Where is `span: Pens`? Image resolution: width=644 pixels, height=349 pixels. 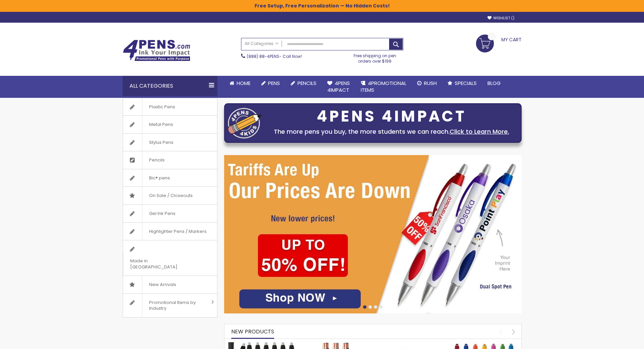
span: Pens is located at coordinates (274, 83).